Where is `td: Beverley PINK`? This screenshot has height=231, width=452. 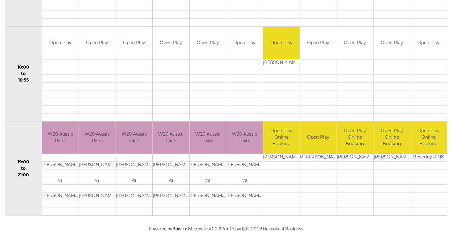
td: Beverley PINK is located at coordinates (429, 157).